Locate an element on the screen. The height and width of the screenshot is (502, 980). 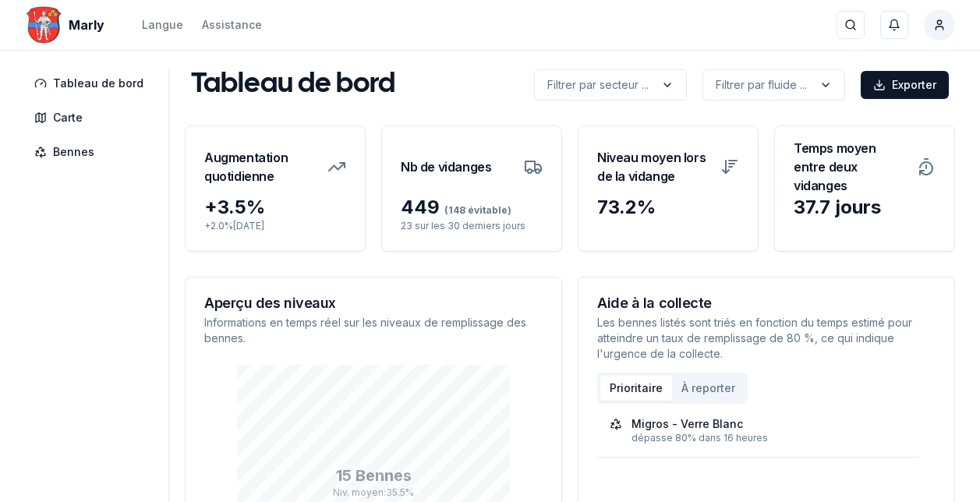
div: Langue is located at coordinates (162, 25).